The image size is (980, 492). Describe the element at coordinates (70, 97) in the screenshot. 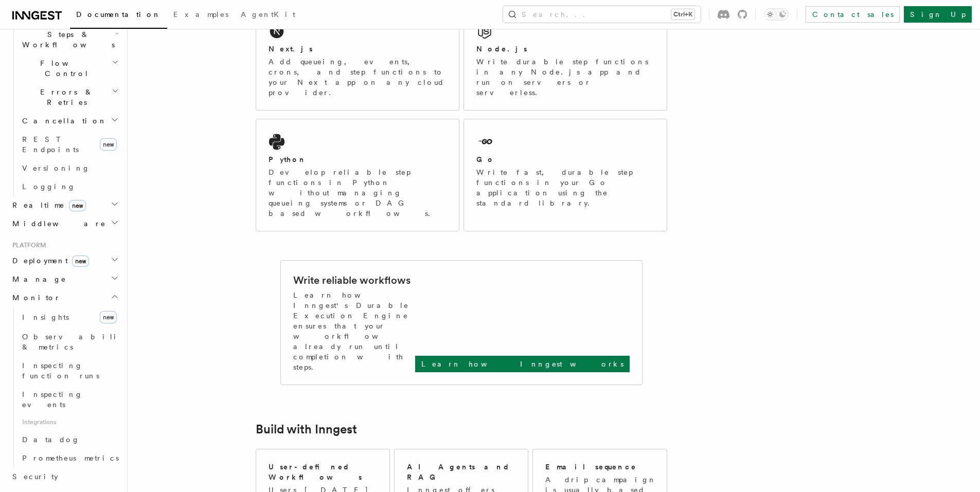

I see `button: Errors & Retries` at that location.